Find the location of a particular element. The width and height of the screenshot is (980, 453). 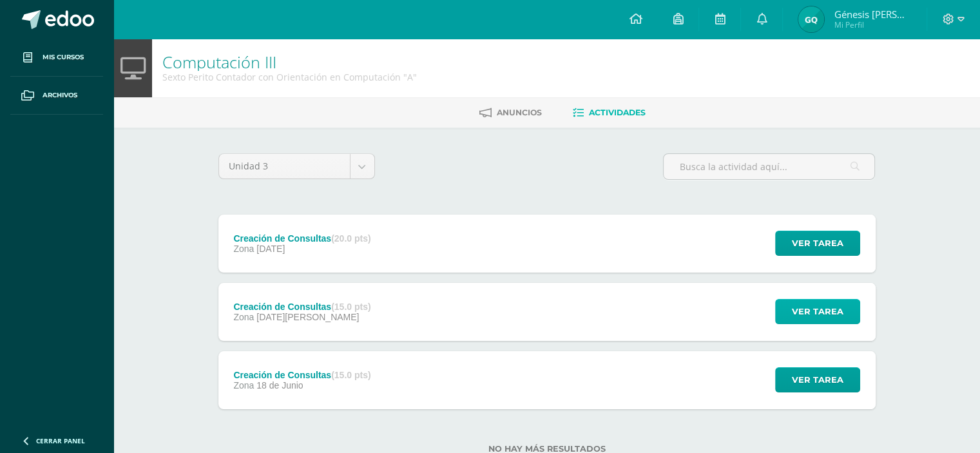

span: Cerrar panel is located at coordinates (60, 441).